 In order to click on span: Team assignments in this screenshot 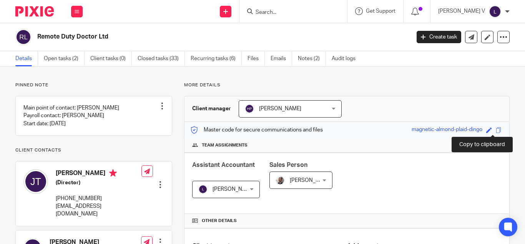, I will do `click(225, 145)`.